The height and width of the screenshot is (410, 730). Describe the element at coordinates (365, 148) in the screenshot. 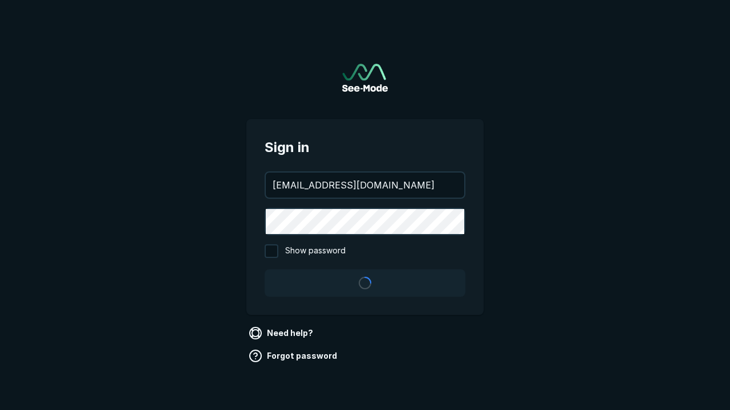

I see `span: Sign in` at that location.